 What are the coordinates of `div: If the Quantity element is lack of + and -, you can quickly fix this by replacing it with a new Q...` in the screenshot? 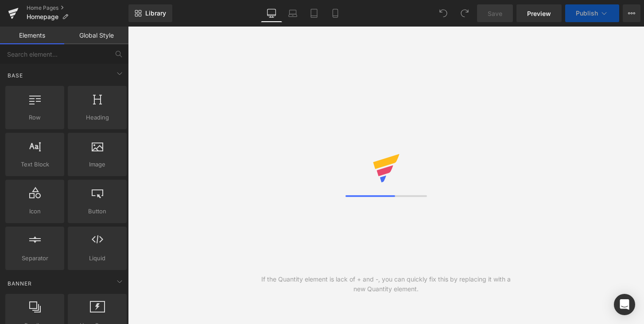 It's located at (386, 284).